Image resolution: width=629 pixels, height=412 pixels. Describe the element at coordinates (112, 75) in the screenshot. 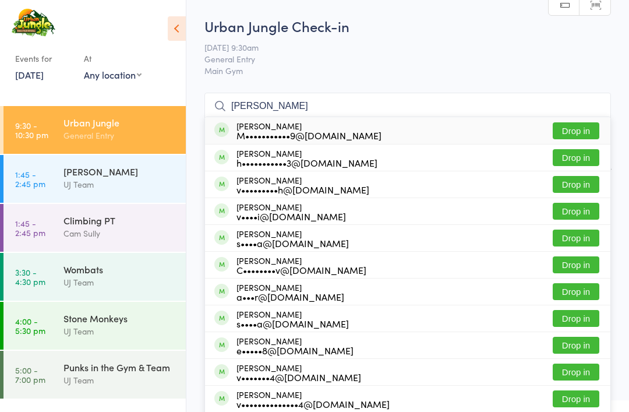

I see `div: Any location` at that location.